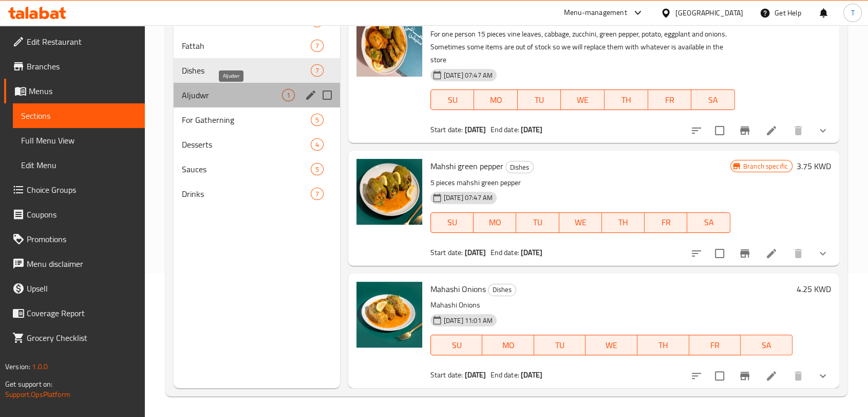 The width and height of the screenshot is (868, 417). I want to click on span: Edit Menu, so click(79, 165).